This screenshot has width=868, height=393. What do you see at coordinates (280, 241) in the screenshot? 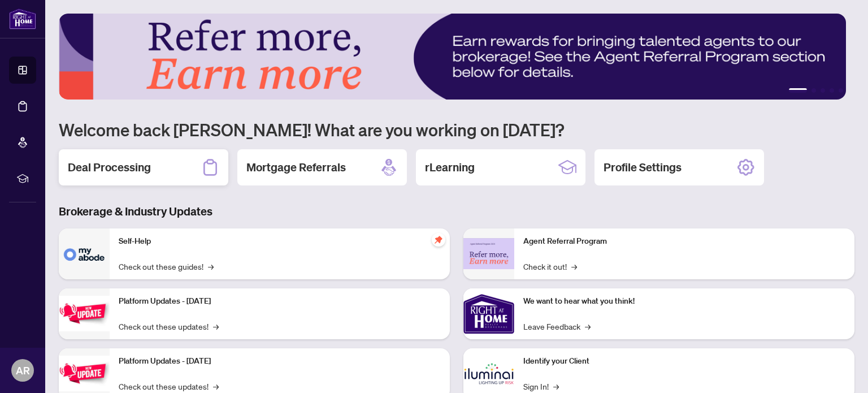
I see `p: Self-Help` at bounding box center [280, 241].